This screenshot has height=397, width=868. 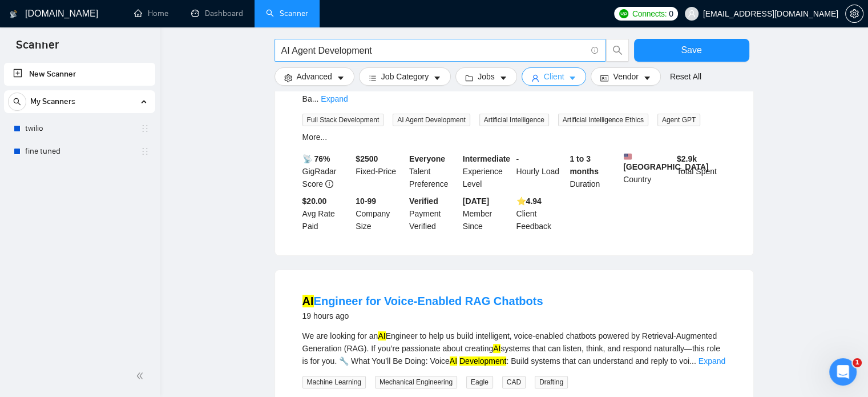 What do you see at coordinates (483, 361) in the screenshot?
I see `mark: Development` at bounding box center [483, 361].